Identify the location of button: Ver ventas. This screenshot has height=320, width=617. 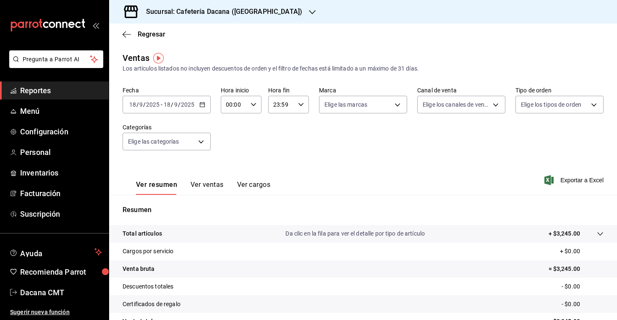
(207, 188).